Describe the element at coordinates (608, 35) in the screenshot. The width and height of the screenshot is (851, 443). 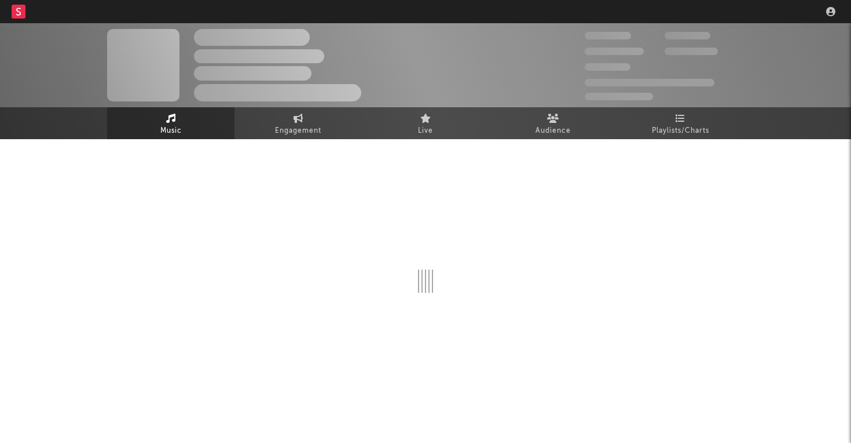
I see `span: 300,000` at that location.